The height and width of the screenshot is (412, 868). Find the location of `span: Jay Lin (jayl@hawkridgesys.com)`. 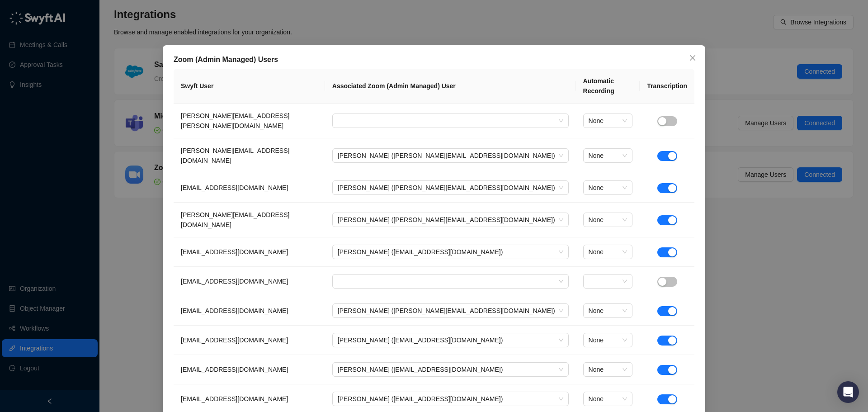

span: Jay Lin (jayl@hawkridgesys.com) is located at coordinates (451, 399).